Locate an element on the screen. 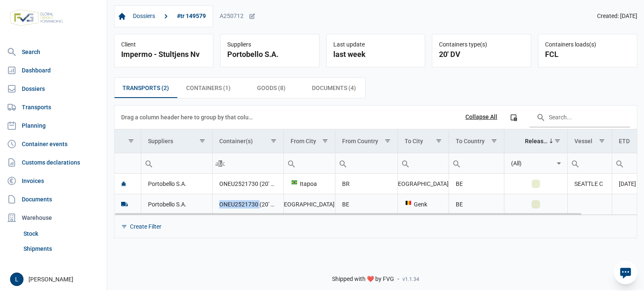  button: L is located at coordinates (17, 280).